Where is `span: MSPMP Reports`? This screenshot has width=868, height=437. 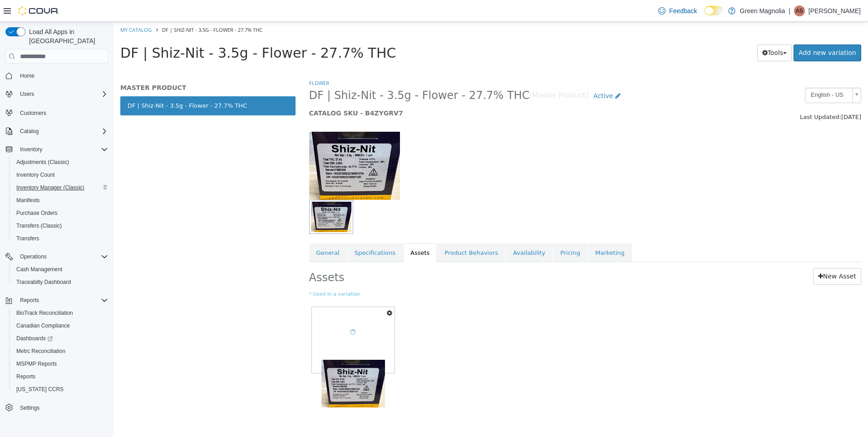
span: MSPMP Reports is located at coordinates (36, 364).